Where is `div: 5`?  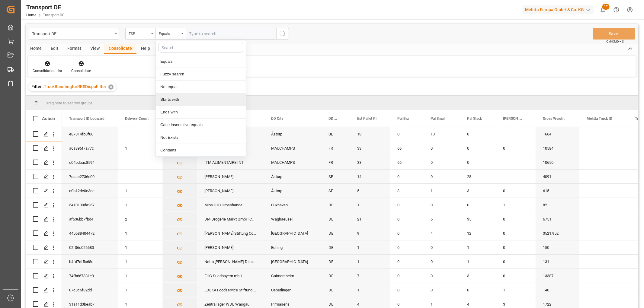 div: 5 is located at coordinates (370, 191).